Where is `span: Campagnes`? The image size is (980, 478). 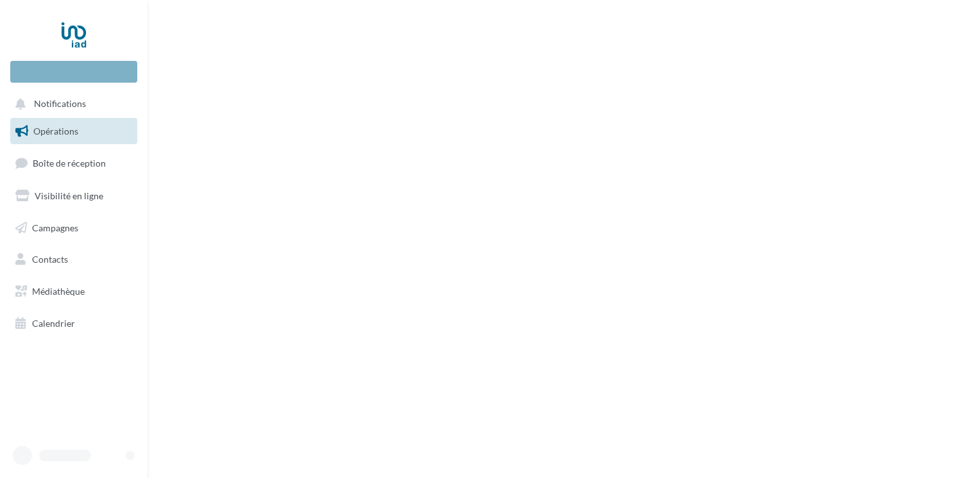
span: Campagnes is located at coordinates (55, 227).